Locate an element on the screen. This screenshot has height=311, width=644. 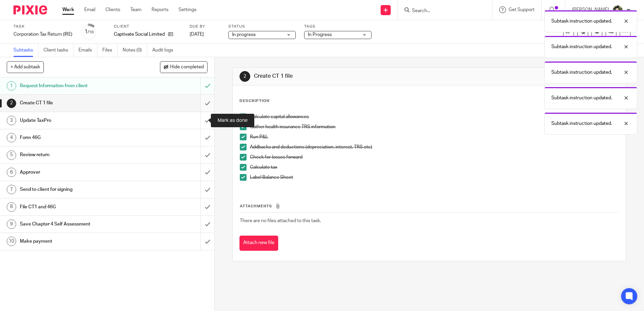
span: In Progress is located at coordinates (320, 35).